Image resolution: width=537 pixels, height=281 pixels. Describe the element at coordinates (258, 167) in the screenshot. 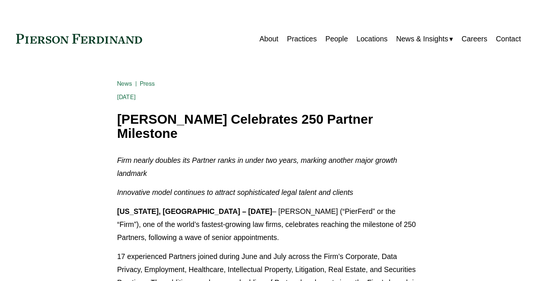

I see `em: Firm nearly doubles its Partner ranks in under two years, marking another major growth landmark` at that location.